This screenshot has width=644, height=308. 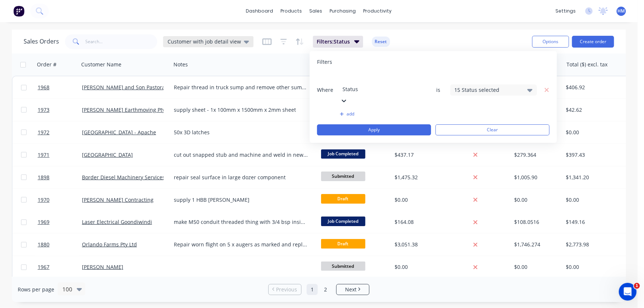 I want to click on button: Apply, so click(x=374, y=130).